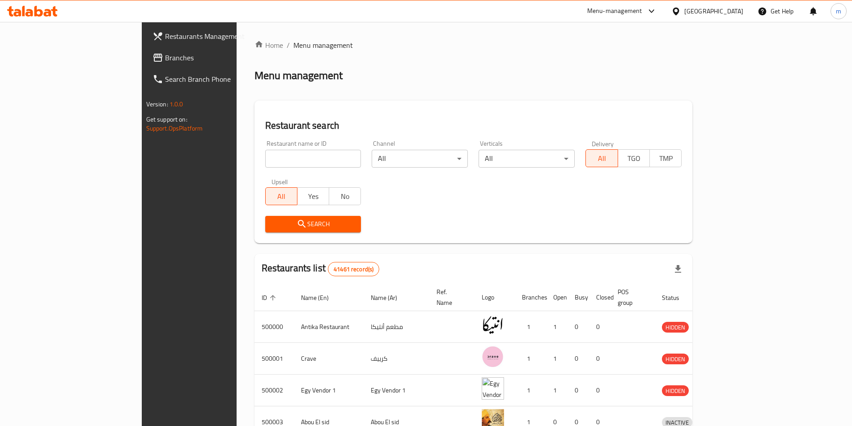  I want to click on img: Egy Vendor 1, so click(493, 389).